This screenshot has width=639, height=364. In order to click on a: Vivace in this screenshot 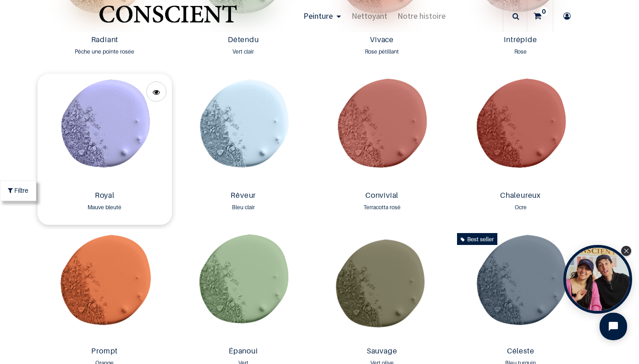, I will do `click(381, 40)`.